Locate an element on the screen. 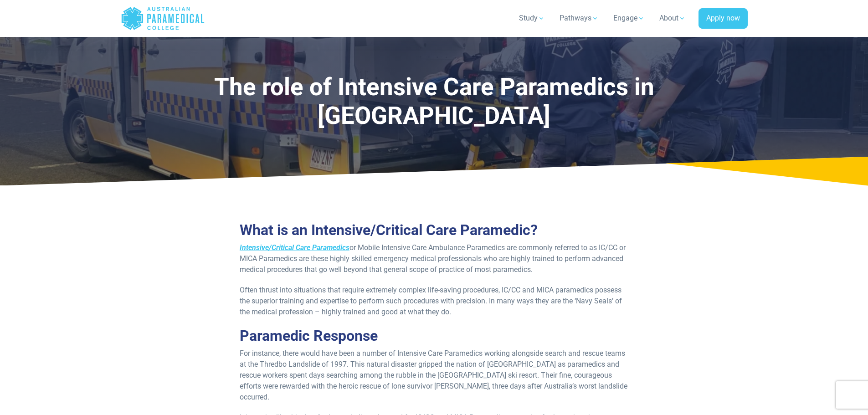  h2: What is an Intensive/Critical Care Paramedic? is located at coordinates (434, 230).